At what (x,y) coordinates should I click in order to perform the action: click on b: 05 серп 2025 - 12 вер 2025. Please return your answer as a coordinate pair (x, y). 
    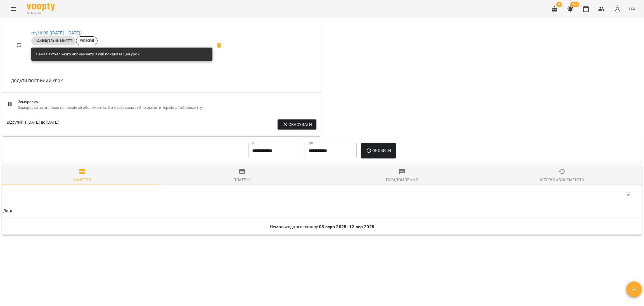
    Looking at the image, I should click on (347, 226).